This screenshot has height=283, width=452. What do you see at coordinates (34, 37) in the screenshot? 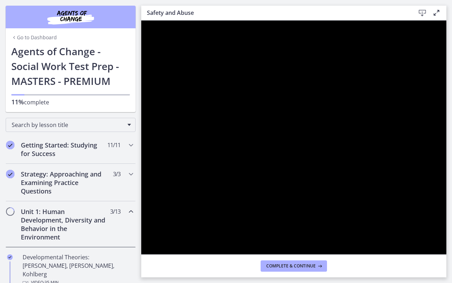
I see `a: Go to Dashboard` at bounding box center [34, 37].